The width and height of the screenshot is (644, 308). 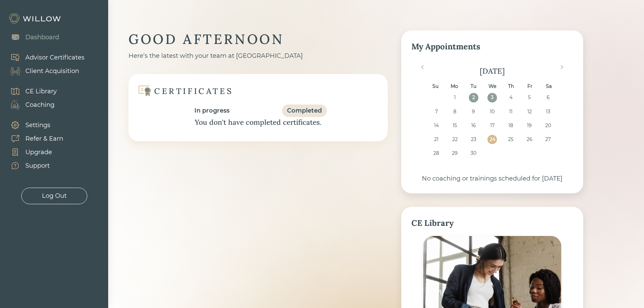 I want to click on a: Dashboard, so click(x=31, y=37).